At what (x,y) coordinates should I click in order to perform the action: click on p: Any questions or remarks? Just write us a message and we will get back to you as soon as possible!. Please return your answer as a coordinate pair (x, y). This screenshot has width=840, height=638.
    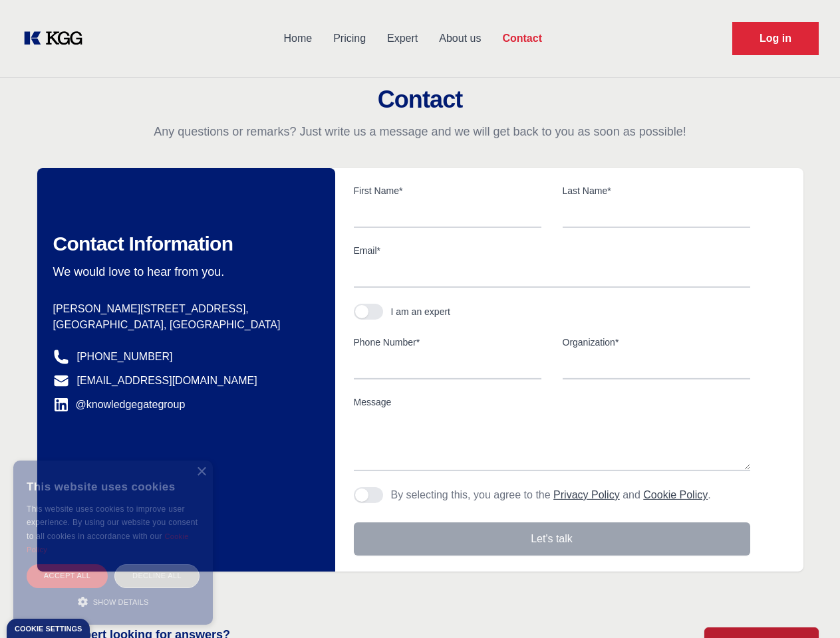
    Looking at the image, I should click on (419, 132).